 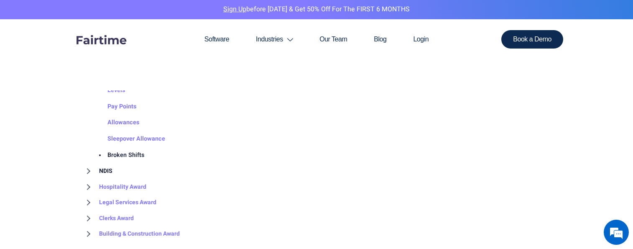 What do you see at coordinates (108, 218) in the screenshot?
I see `a: Clerks Award` at bounding box center [108, 218].